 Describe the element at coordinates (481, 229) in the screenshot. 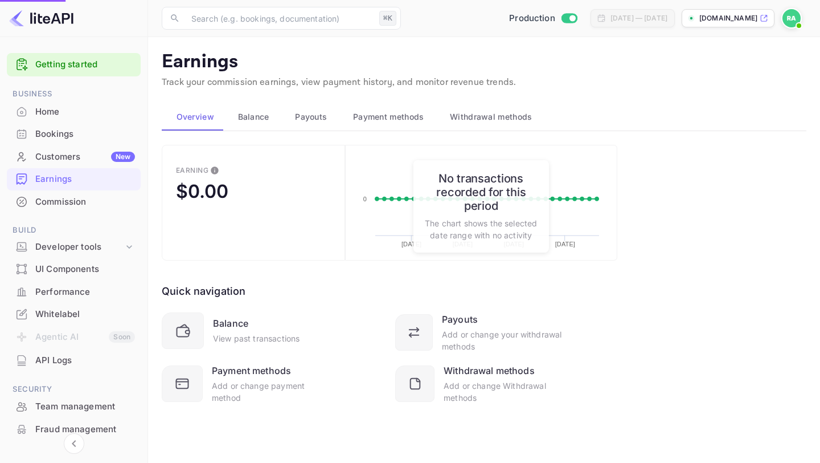

I see `p: The chart shows the selected date range with no activity` at that location.